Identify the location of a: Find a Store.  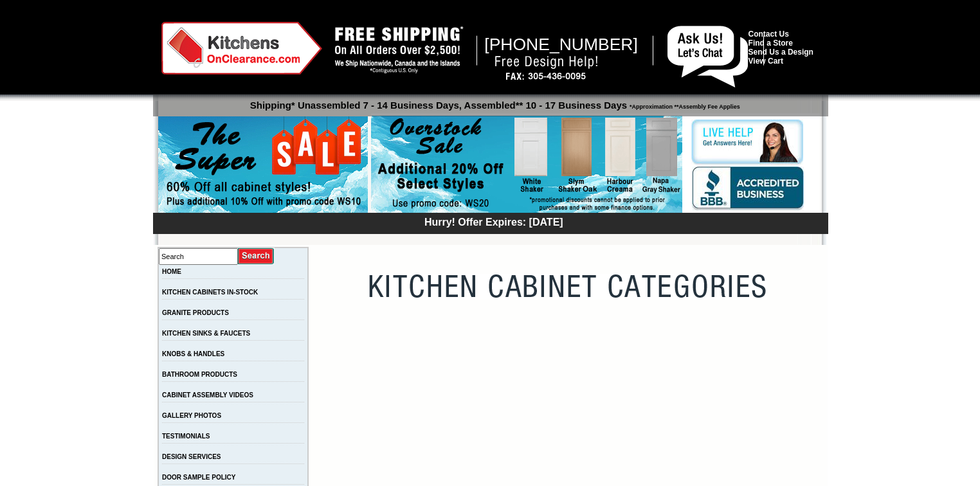
(771, 43).